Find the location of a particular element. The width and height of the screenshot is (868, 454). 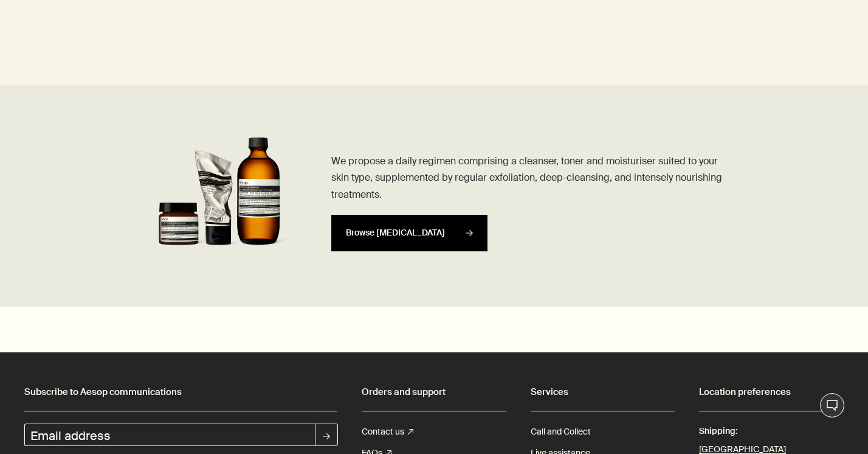

h3: Subscribe to Aesop communications is located at coordinates (180, 392).